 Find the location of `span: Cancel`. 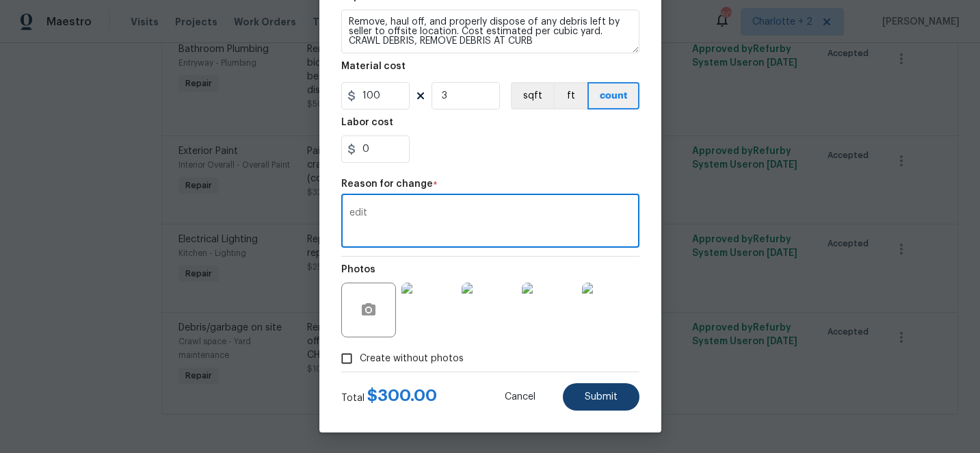

span: Cancel is located at coordinates (520, 397).